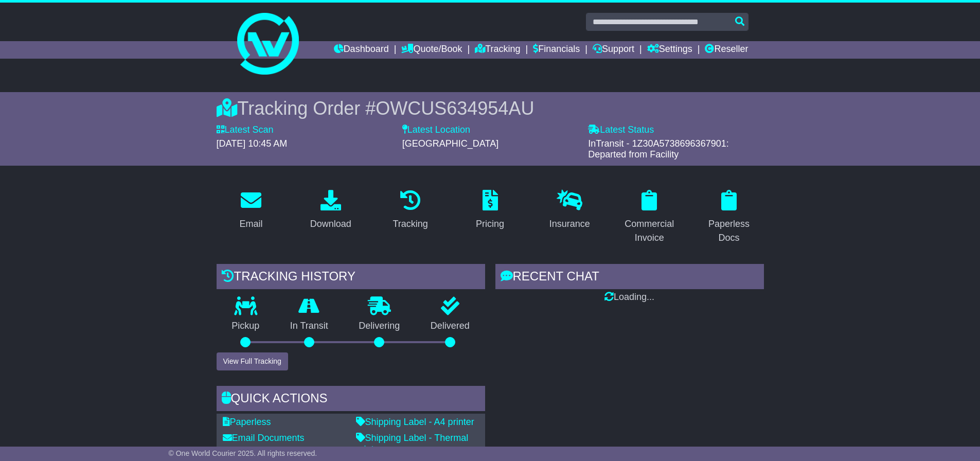 Image resolution: width=980 pixels, height=461 pixels. Describe the element at coordinates (649, 217) in the screenshot. I see `a: Commercial Invoice` at that location.